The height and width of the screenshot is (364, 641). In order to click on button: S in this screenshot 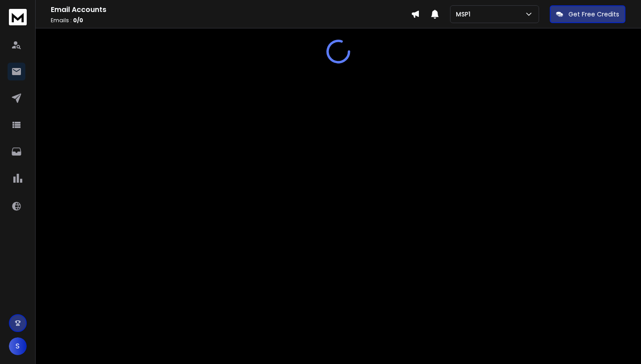, I will do `click(18, 347)`.